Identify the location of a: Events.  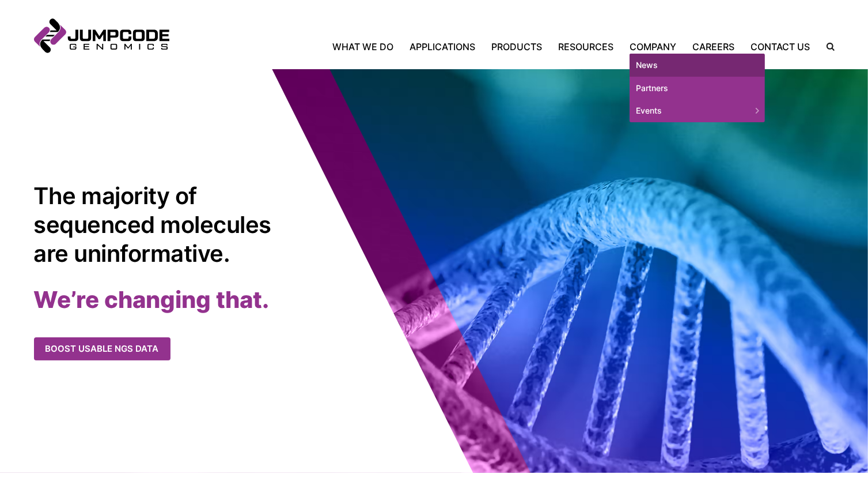
(697, 111).